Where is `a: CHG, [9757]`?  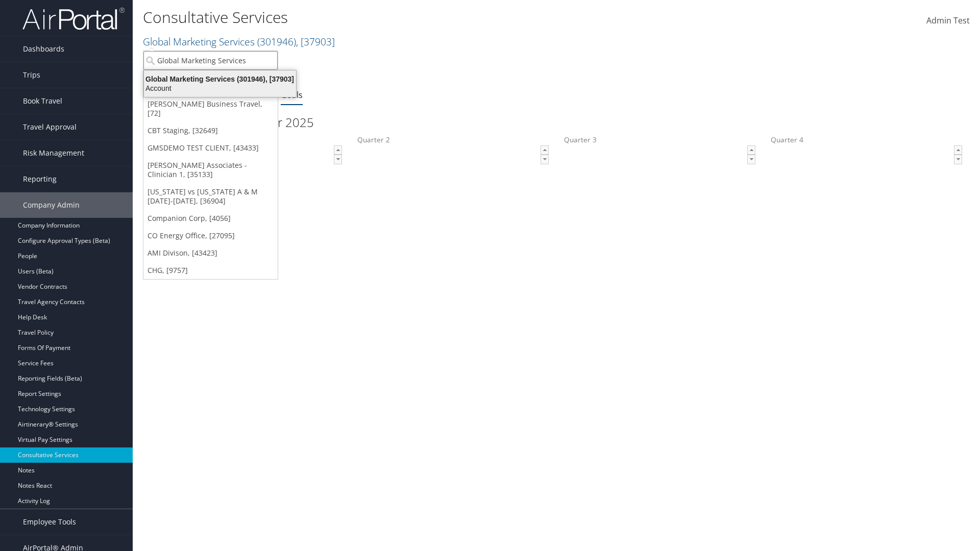
a: CHG, [9757] is located at coordinates (210, 271).